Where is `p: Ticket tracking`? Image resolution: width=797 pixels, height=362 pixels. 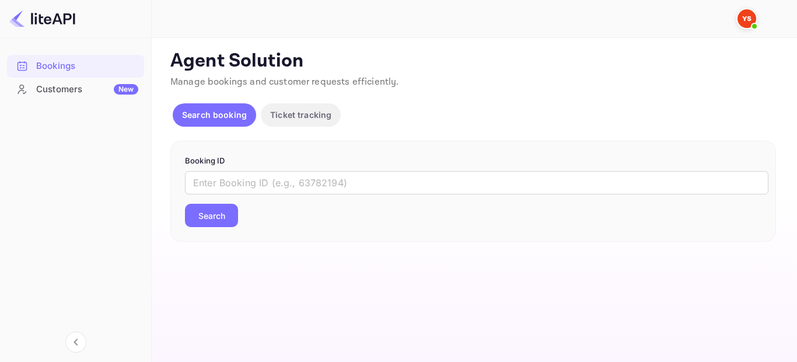 p: Ticket tracking is located at coordinates (301, 114).